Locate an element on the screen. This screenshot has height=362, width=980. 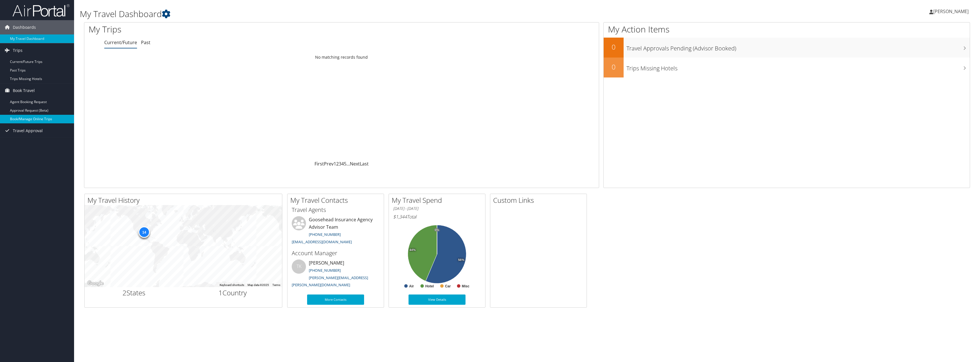
td: No matching records found is located at coordinates (341, 57).